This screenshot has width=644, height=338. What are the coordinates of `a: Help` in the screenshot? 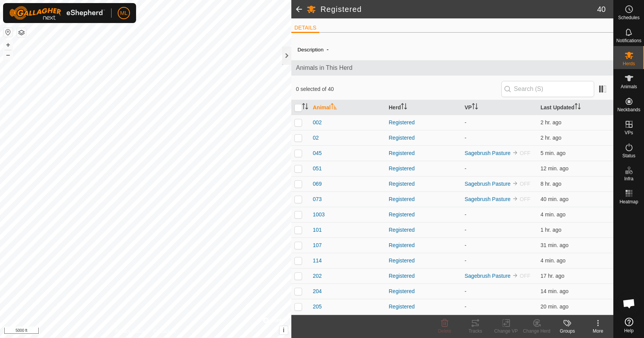 It's located at (629, 326).